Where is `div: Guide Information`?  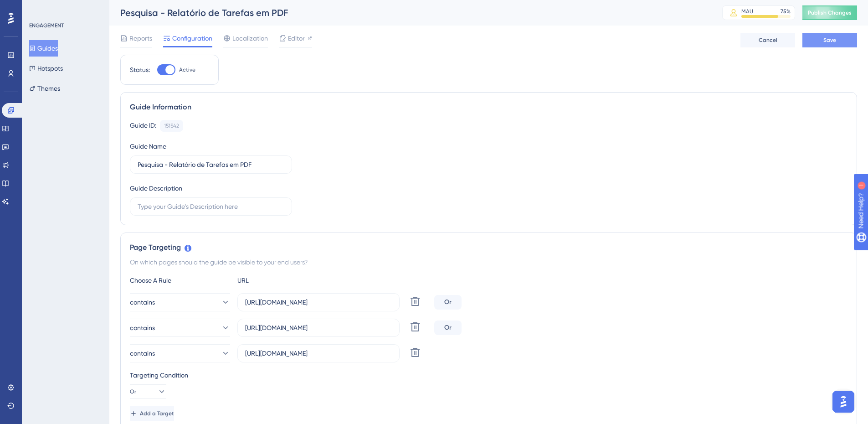 div: Guide Information is located at coordinates (488, 107).